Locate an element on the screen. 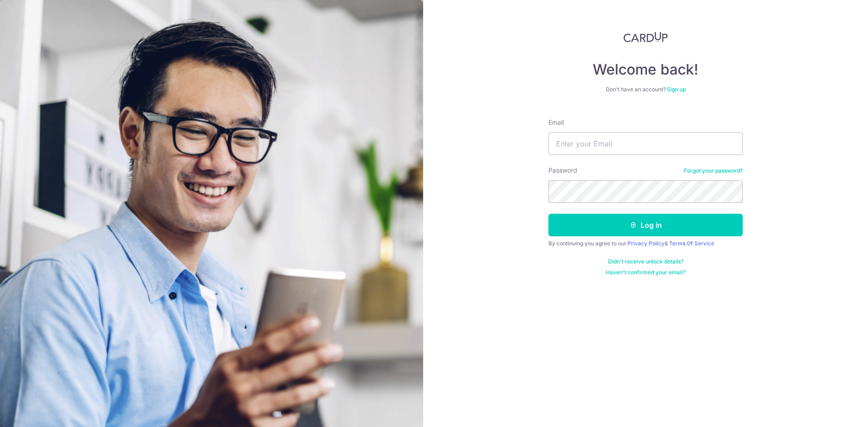 The image size is (868, 427). a: Terms Of Service is located at coordinates (692, 243).